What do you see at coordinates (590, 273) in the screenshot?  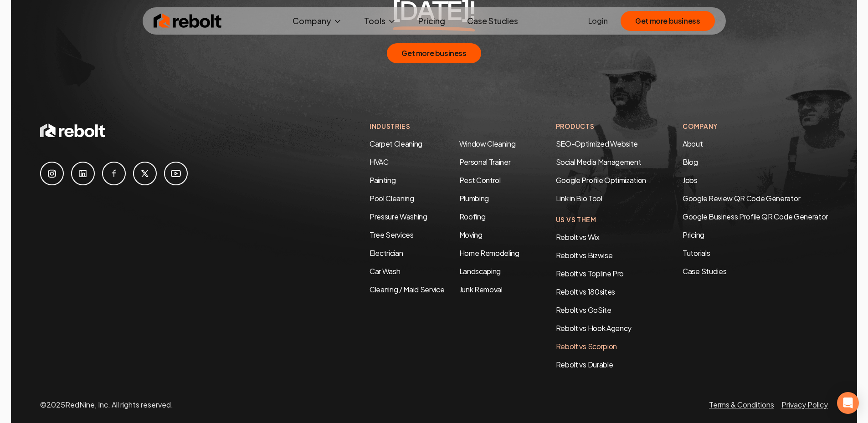 I see `a: Rebolt vs Topline Pro` at bounding box center [590, 273].